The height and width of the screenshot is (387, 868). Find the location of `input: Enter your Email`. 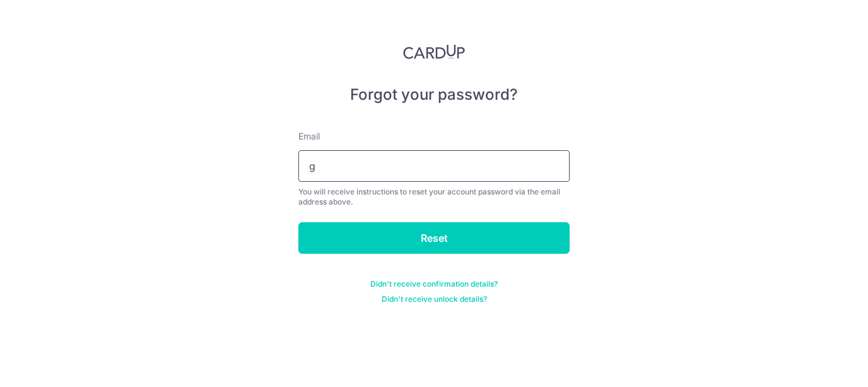

input: Enter your Email is located at coordinates (434, 166).